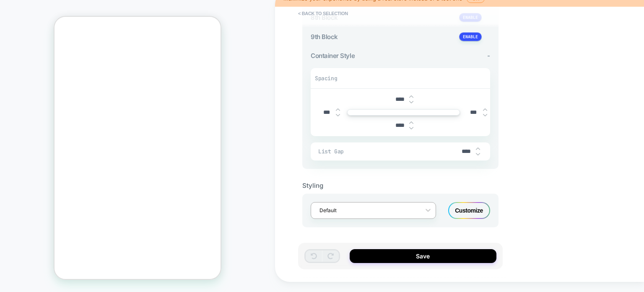 The image size is (644, 292). Describe the element at coordinates (400, 185) in the screenshot. I see `div: Styling` at that location.